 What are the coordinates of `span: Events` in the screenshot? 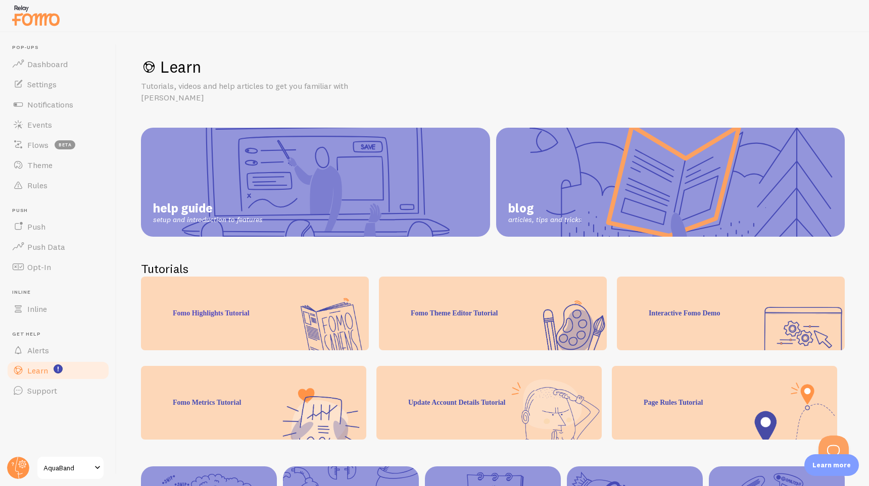 It's located at (39, 125).